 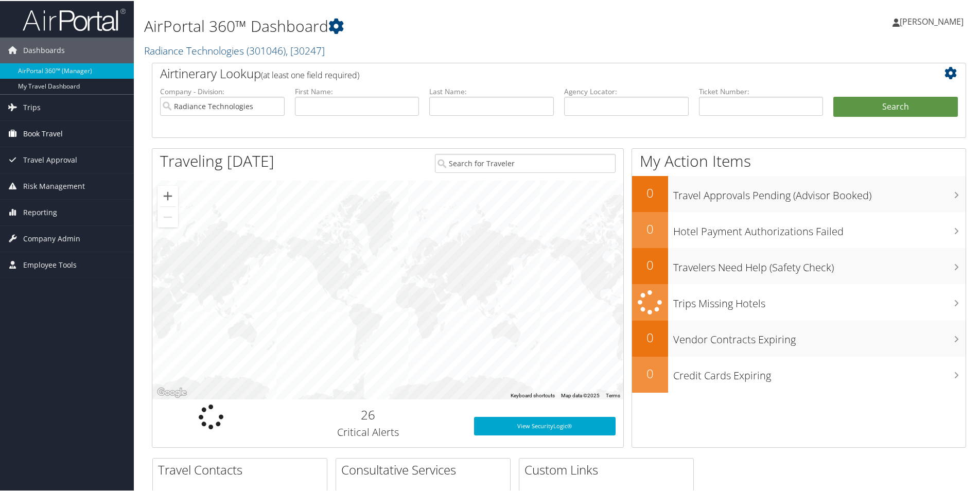 I want to click on a: 0Travelers Need Help (Safety Check), so click(x=799, y=265).